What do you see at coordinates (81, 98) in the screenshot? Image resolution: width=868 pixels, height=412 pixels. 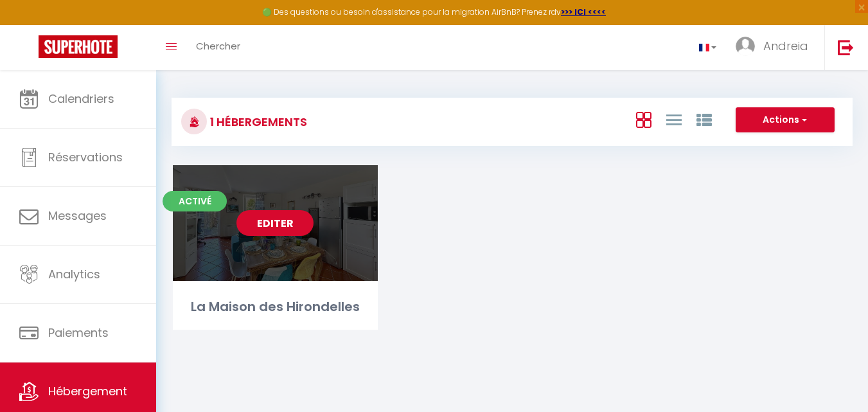 I see `span: Calendriers` at bounding box center [81, 98].